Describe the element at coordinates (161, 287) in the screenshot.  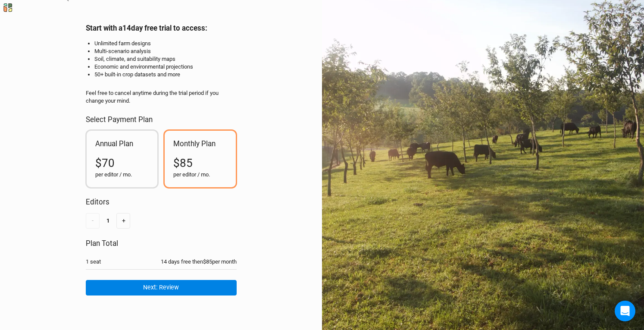
I see `button: Next: Review` at that location.